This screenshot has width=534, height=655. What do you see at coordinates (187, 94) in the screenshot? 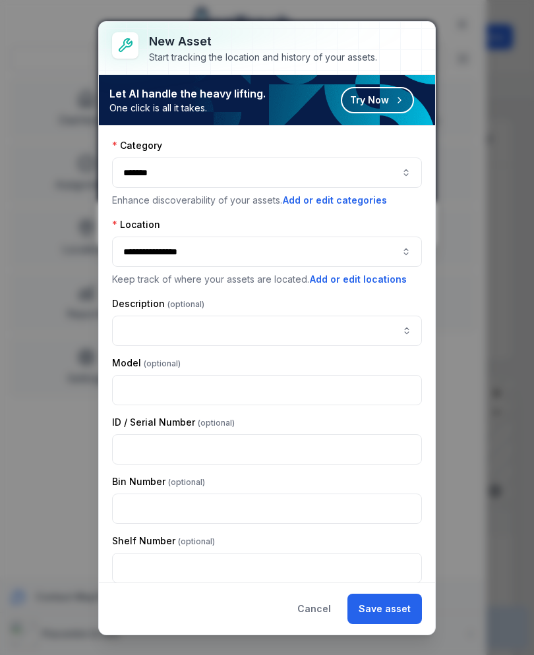
I see `strong: Let AI handle the heavy lifting.` at bounding box center [187, 94].